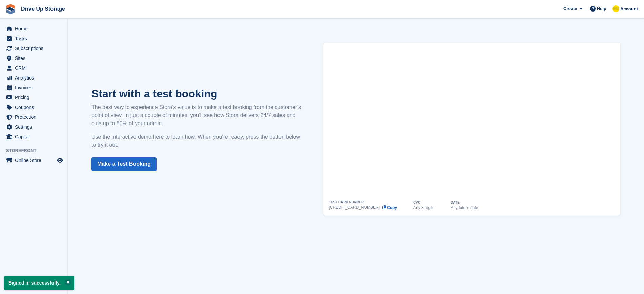 The width and height of the screenshot is (644, 294). What do you see at coordinates (464, 208) in the screenshot?
I see `div: Any future date` at bounding box center [464, 208].